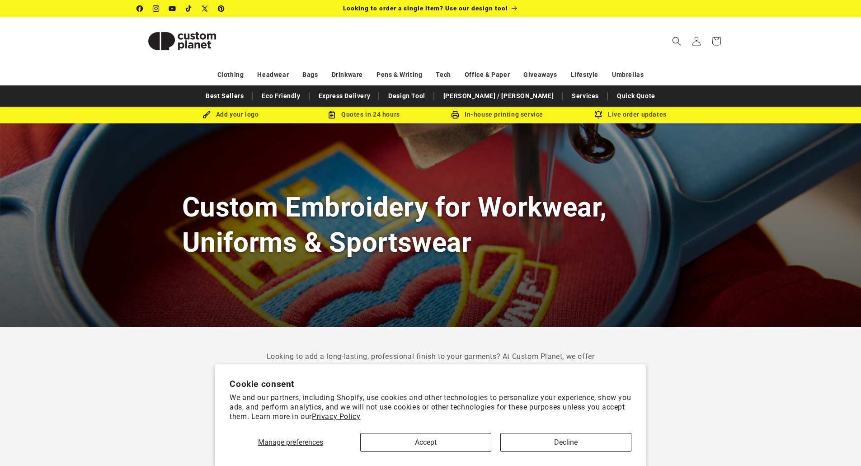 The height and width of the screenshot is (466, 861). What do you see at coordinates (281, 96) in the screenshot?
I see `a: Eco Friendly` at bounding box center [281, 96].